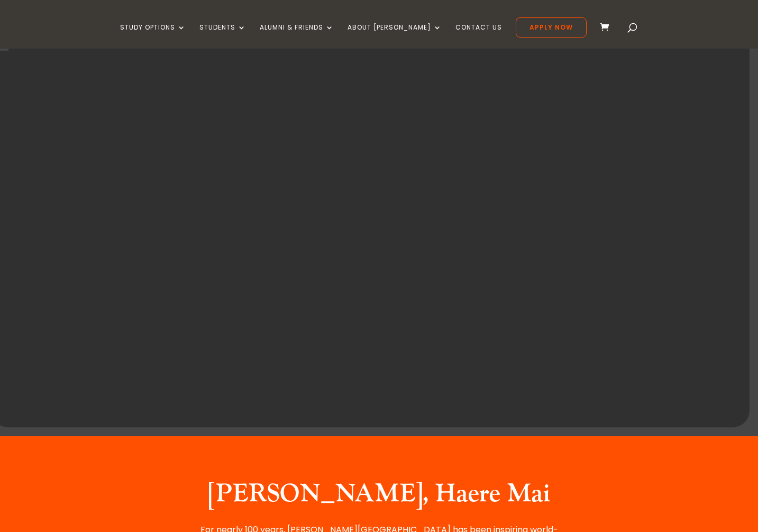 This screenshot has width=758, height=532. Describe the element at coordinates (222, 36) in the screenshot. I see `a: Students` at that location.